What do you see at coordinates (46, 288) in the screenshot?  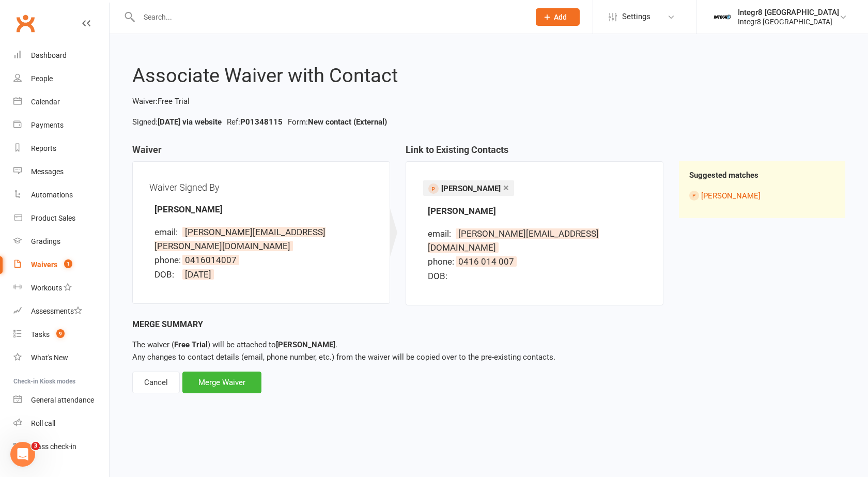 I see `div: Workouts` at bounding box center [46, 288].